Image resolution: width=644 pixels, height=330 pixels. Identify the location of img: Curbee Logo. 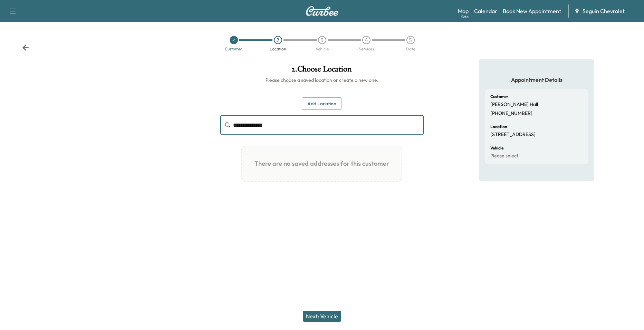
(322, 11).